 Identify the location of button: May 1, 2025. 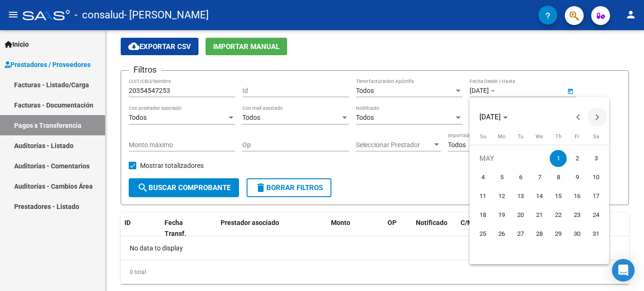
(558, 159).